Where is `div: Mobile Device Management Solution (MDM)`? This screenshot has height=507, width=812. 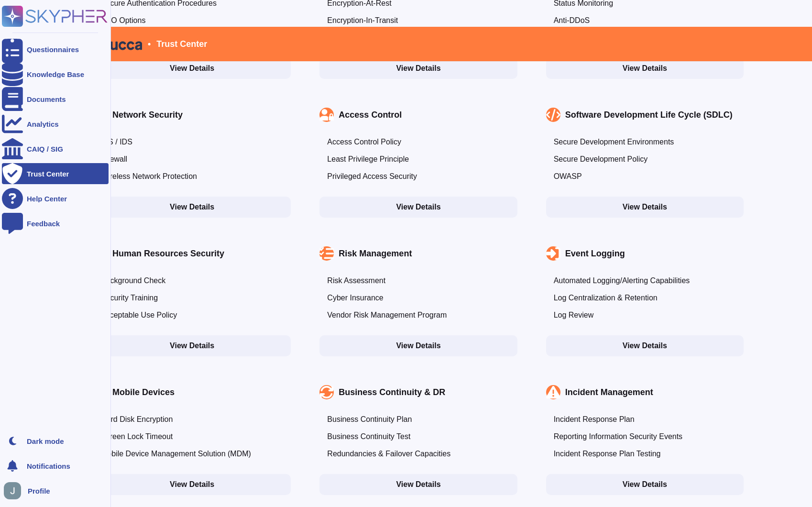 div: Mobile Device Management Solution (MDM) is located at coordinates (176, 454).